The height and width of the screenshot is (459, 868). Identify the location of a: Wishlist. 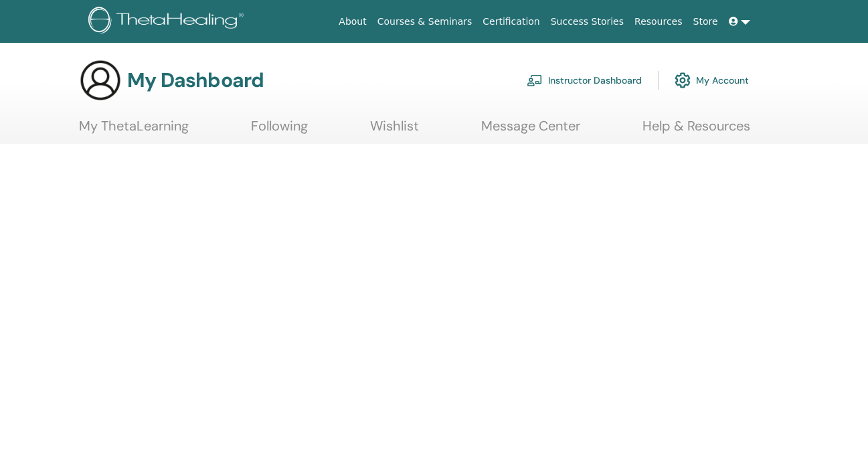
(394, 131).